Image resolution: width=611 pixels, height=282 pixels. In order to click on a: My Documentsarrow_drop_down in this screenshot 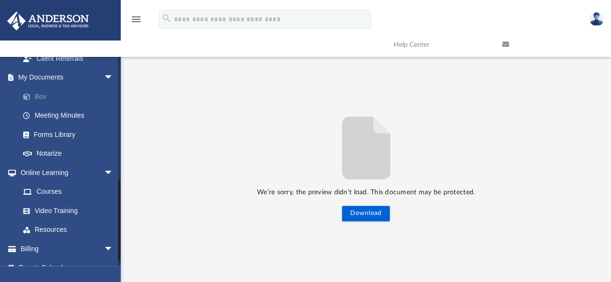, I will do `click(67, 78)`.